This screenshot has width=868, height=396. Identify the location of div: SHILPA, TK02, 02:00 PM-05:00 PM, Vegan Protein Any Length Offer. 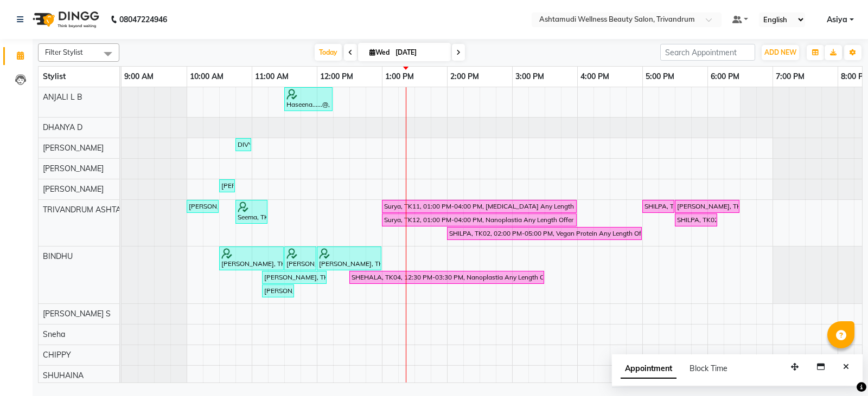
(544, 234).